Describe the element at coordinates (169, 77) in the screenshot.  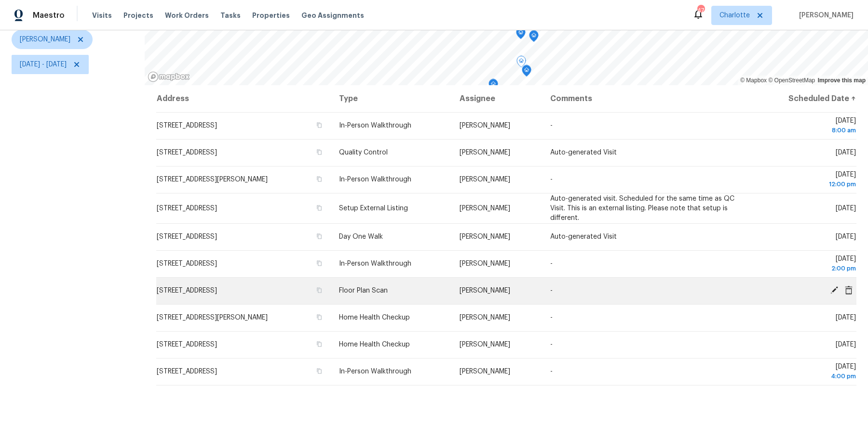
I see `a: Mapbox homepage` at that location.